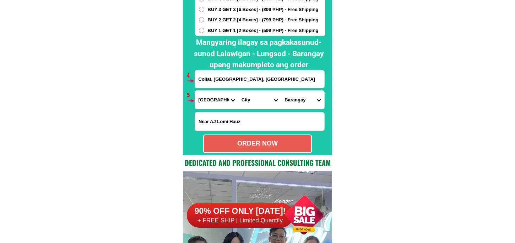 The width and height of the screenshot is (515, 243). What do you see at coordinates (258, 162) in the screenshot?
I see `h2: Dedicated and professional consulting team` at bounding box center [258, 162].